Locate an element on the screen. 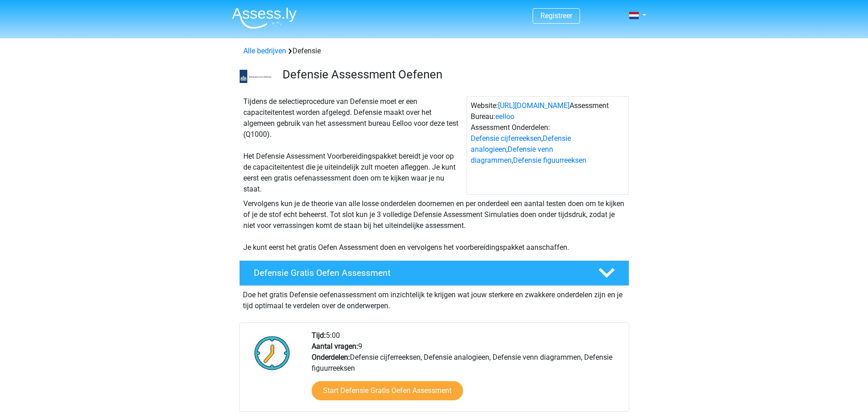 The height and width of the screenshot is (419, 868). div: 5:00 9 Defensie cijferreeksen, Defensie analogieen, Defensie venn diagrammen, Defensie figuurreeksen is located at coordinates (467, 371).